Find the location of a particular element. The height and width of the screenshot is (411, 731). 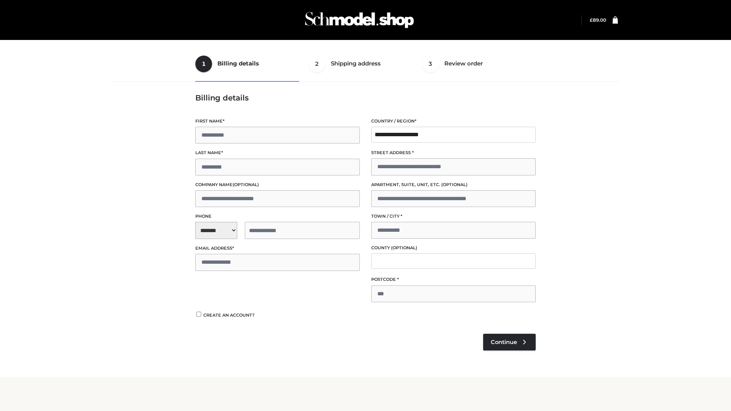

a: Continue is located at coordinates (509, 342).